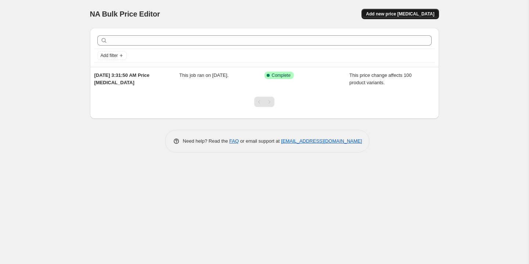 This screenshot has height=264, width=529. What do you see at coordinates (109, 55) in the screenshot?
I see `span: Add filter` at bounding box center [109, 55].